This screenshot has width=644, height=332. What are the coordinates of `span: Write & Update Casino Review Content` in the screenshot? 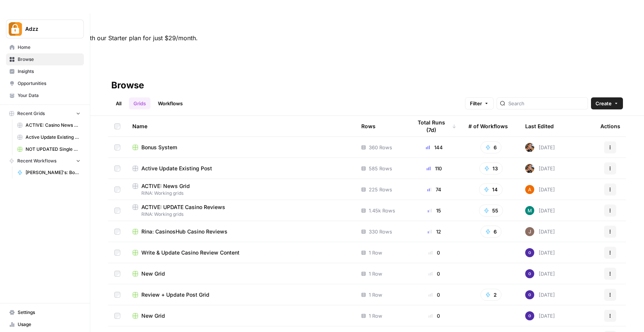 It's located at (190, 253).